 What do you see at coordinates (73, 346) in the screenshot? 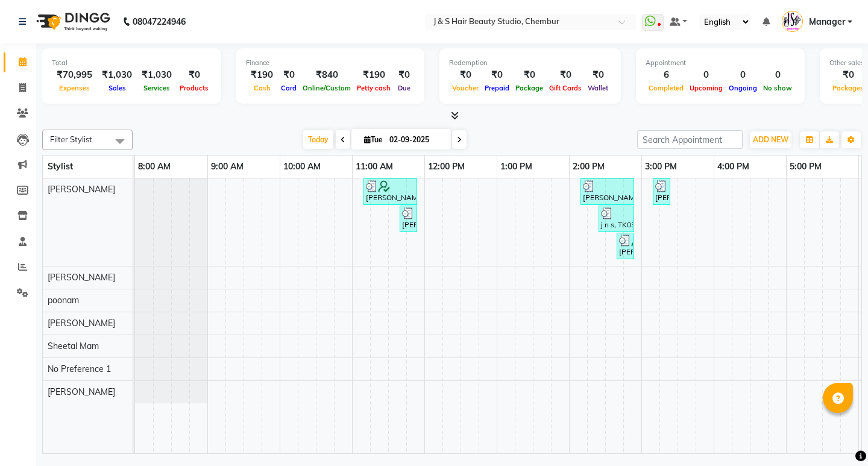
I see `span: Sheetal Mam` at bounding box center [73, 346].